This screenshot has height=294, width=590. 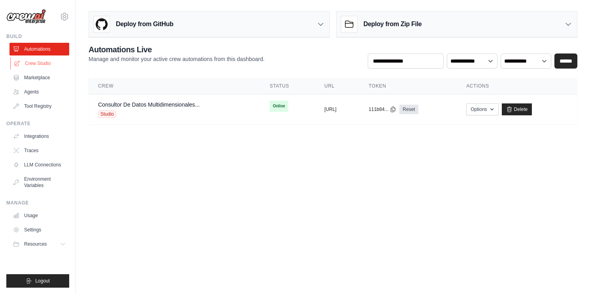 What do you see at coordinates (42, 281) in the screenshot?
I see `span: Logout` at bounding box center [42, 281].